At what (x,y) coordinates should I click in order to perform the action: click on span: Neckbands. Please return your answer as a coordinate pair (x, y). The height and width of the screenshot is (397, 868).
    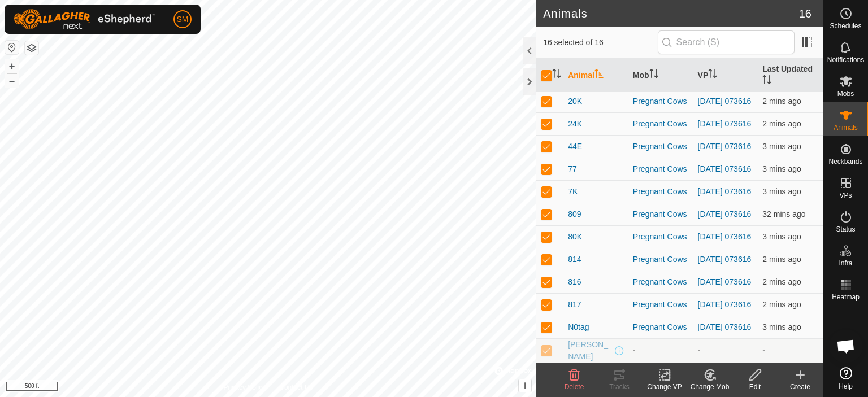
    Looking at the image, I should click on (845, 162).